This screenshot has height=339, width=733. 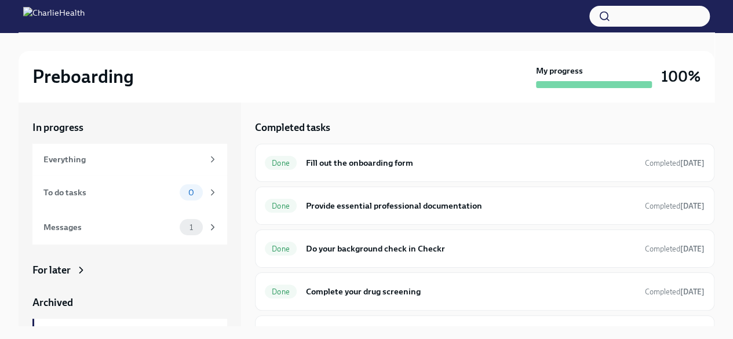 I want to click on h6: Complete your drug screening, so click(x=471, y=291).